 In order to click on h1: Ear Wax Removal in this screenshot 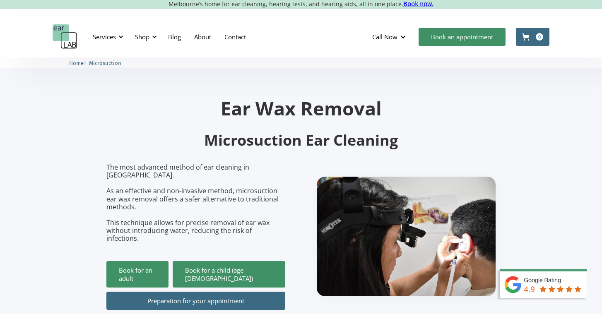, I will do `click(301, 108)`.